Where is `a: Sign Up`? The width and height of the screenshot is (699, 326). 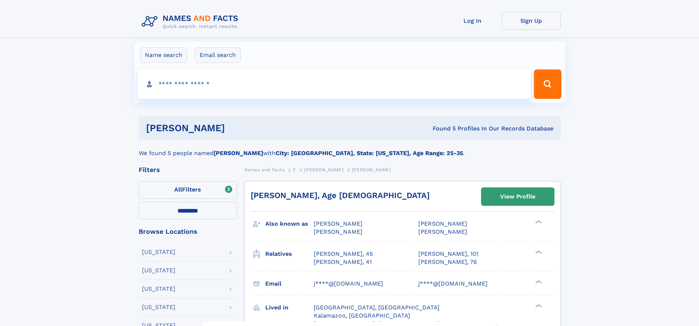 a: Sign Up is located at coordinates (532, 21).